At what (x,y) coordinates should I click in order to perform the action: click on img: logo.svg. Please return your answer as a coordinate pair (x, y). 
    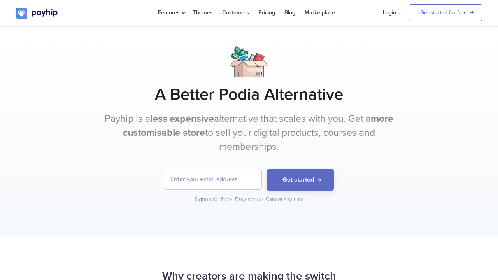
    Looking at the image, I should click on (37, 14).